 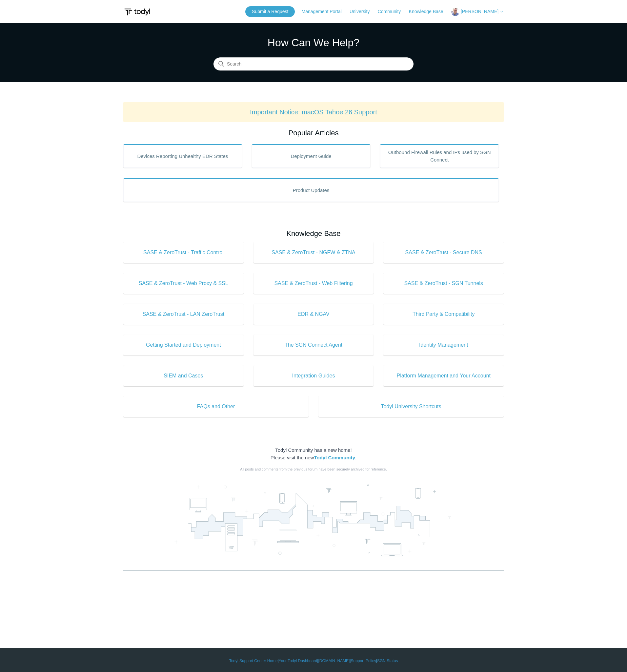 I want to click on a: Your Todyl Dashboard, so click(x=298, y=661).